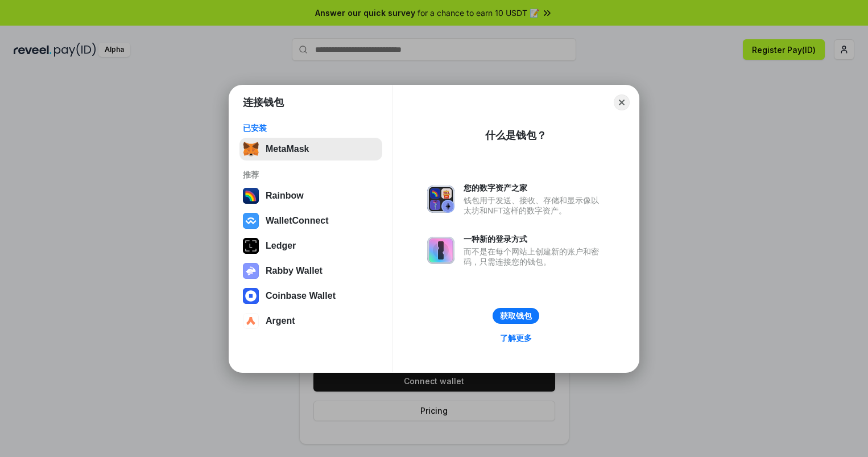 Image resolution: width=868 pixels, height=457 pixels. Describe the element at coordinates (297, 221) in the screenshot. I see `div: WalletConnect` at that location.